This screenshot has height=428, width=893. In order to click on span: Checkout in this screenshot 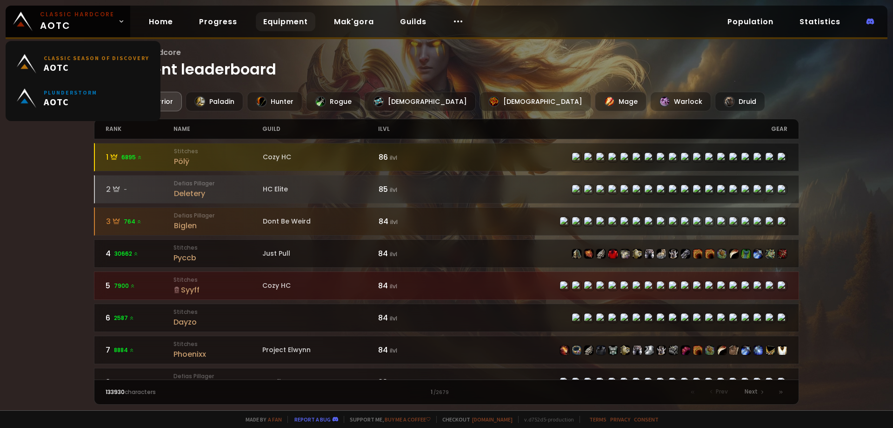, I will do `click(475, 419)`.